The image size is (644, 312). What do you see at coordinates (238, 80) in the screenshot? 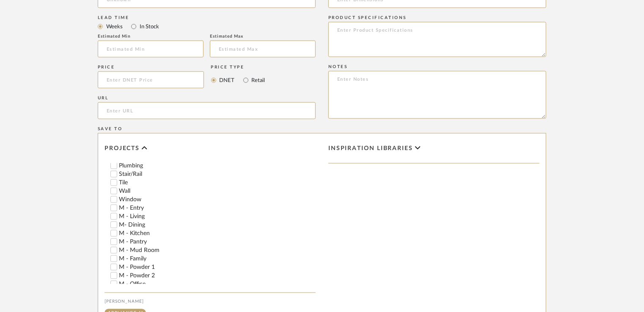
I see `mat-radio-group: Select price type` at bounding box center [238, 80].